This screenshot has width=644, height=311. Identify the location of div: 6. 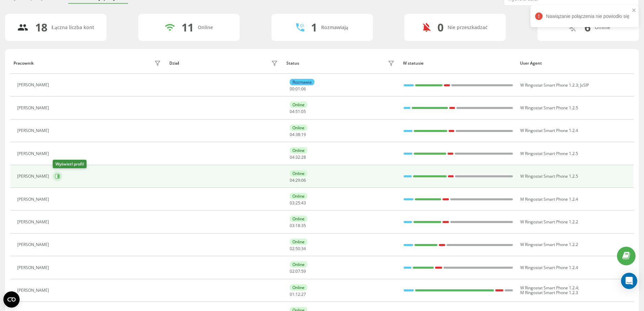
(588, 27).